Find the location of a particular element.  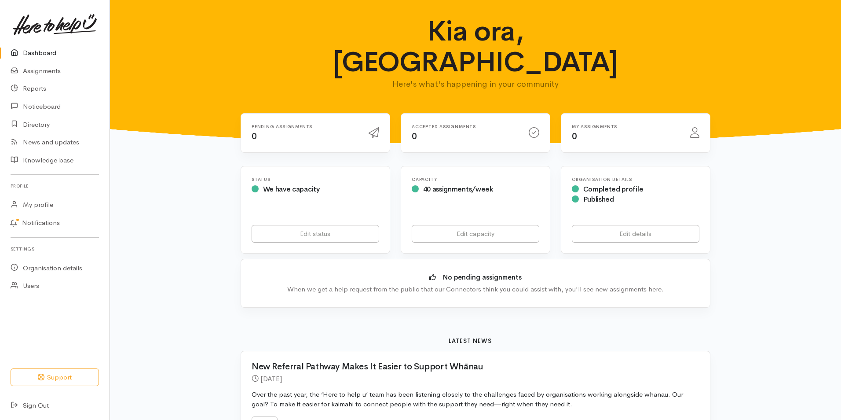

h6: Pending assignments is located at coordinates (305, 126).